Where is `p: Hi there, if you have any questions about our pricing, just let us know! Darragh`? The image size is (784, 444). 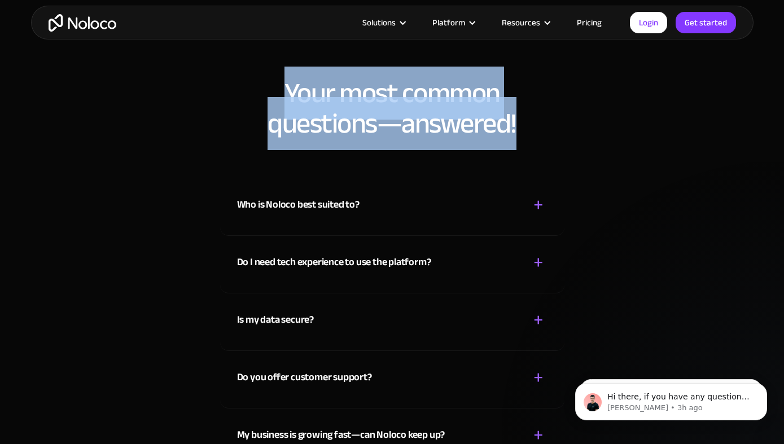
p: Hi there, if you have any questions about our pricing, just let us know! Darragh is located at coordinates (122, 38).